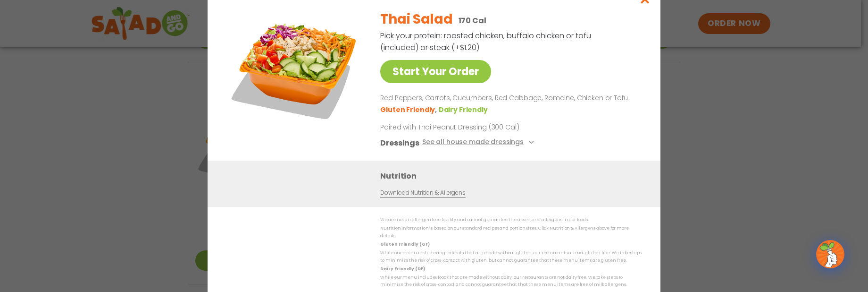 The width and height of the screenshot is (868, 292). I want to click on h3: Dressings, so click(399, 142).